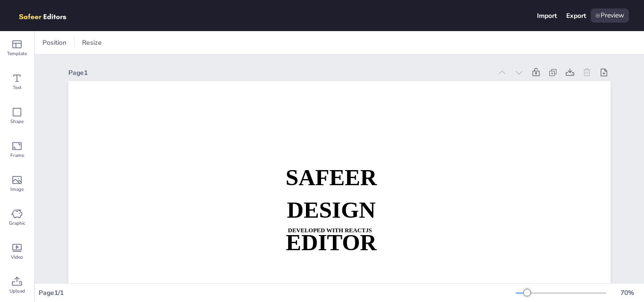 The width and height of the screenshot is (644, 302). Describe the element at coordinates (277, 293) in the screenshot. I see `div: Page 1 / 1` at that location.